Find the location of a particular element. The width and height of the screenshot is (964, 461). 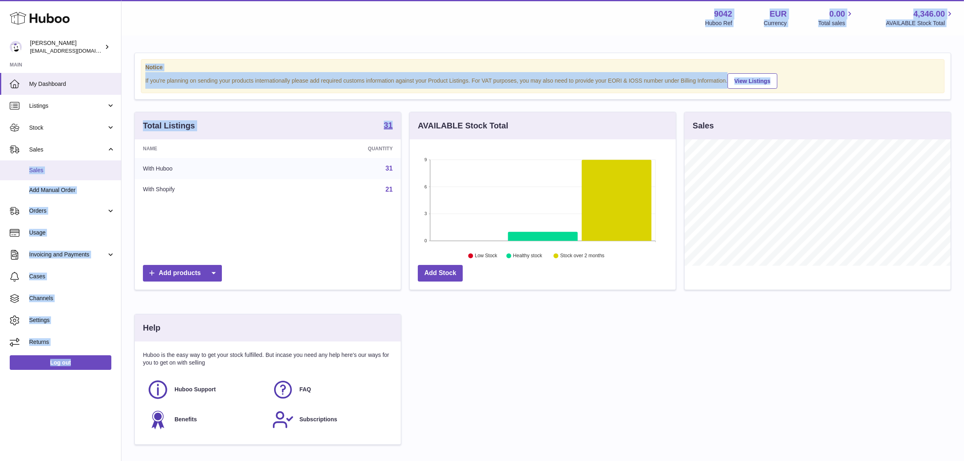

h3: Sales is located at coordinates (704, 126).